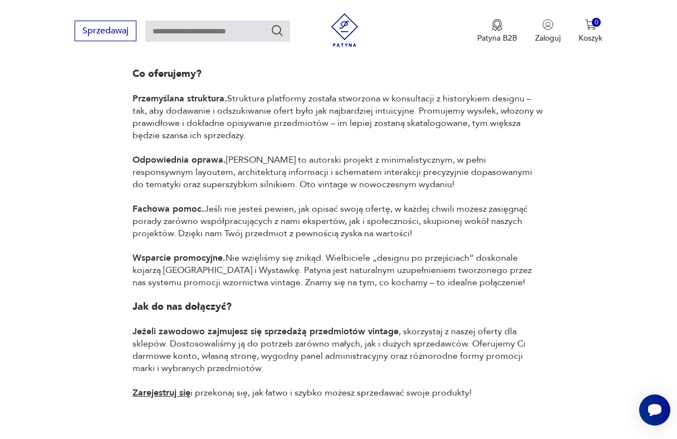  Describe the element at coordinates (591, 25) in the screenshot. I see `img: Ikona koszyka` at that location.